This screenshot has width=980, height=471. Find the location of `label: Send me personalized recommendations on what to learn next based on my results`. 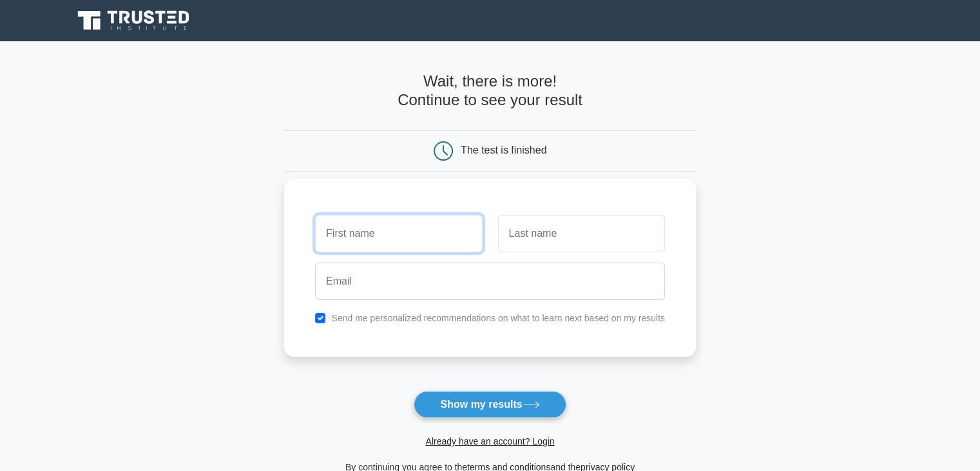

label: Send me personalized recommendations on what to learn next based on my results is located at coordinates (498, 318).